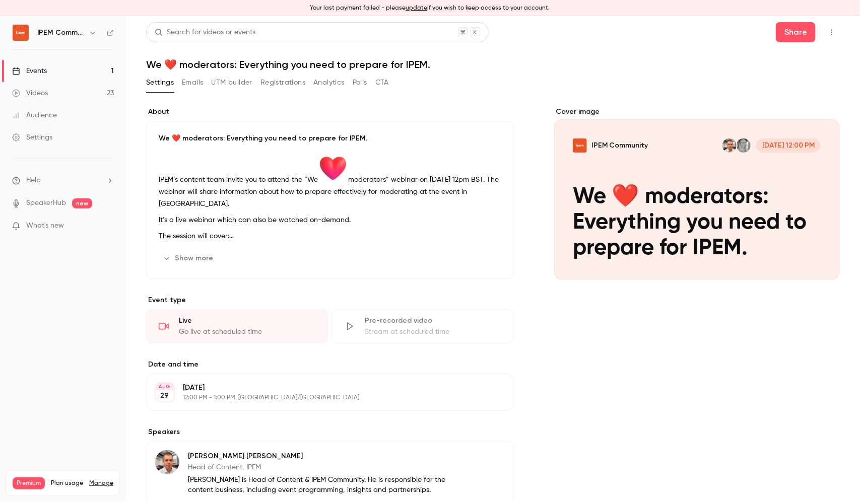 This screenshot has width=860, height=502. Describe the element at coordinates (29, 71) in the screenshot. I see `div: Events` at that location.